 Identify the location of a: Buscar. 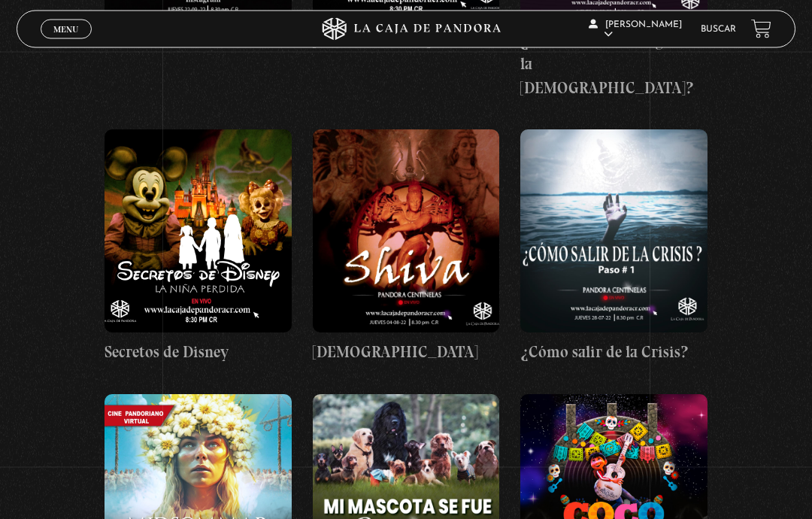
(718, 29).